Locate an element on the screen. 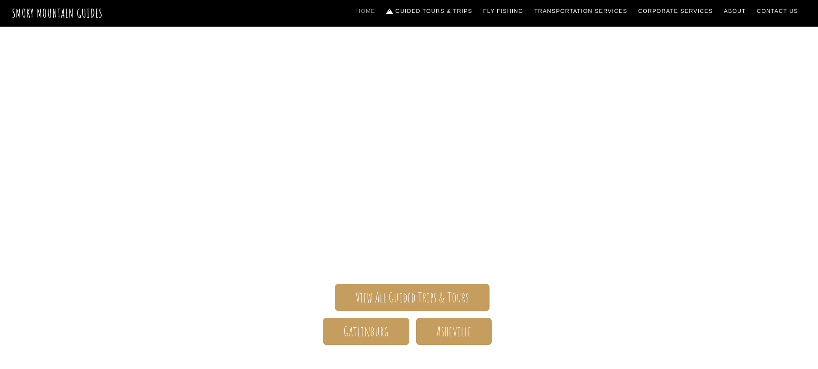 This screenshot has height=369, width=818. a: Corporate Services is located at coordinates (676, 11).